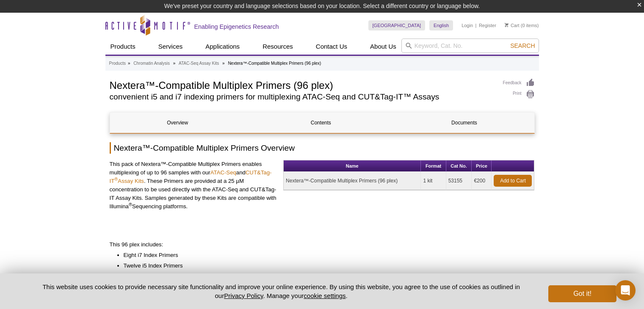  I want to click on input: Keyword, Cat. No., so click(470, 46).